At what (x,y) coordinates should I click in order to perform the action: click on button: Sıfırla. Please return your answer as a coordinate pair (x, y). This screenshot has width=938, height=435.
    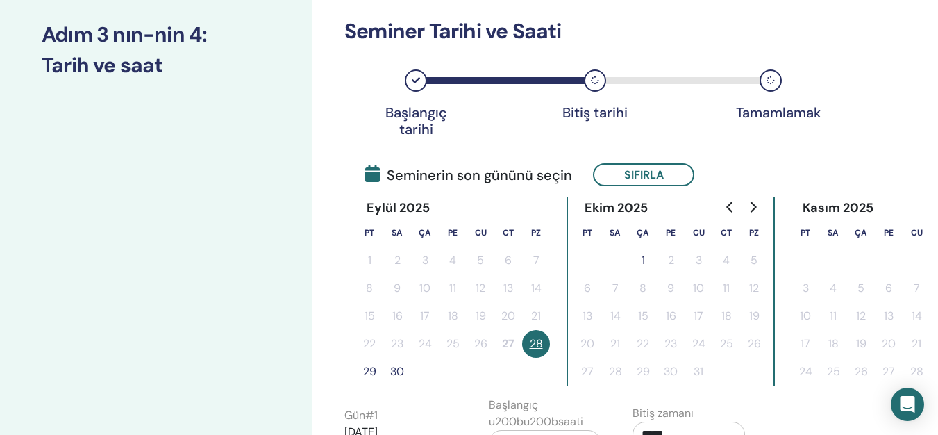
    Looking at the image, I should click on (644, 174).